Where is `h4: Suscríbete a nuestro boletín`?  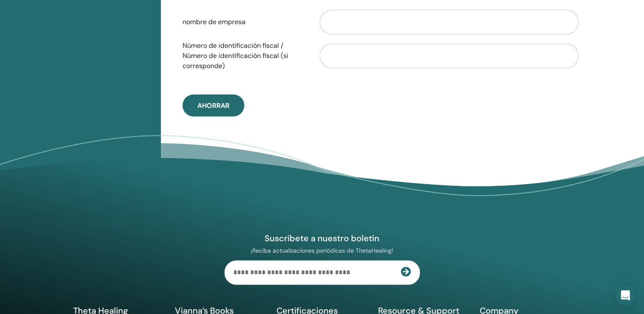
h4: Suscríbete a nuestro boletín is located at coordinates (322, 238).